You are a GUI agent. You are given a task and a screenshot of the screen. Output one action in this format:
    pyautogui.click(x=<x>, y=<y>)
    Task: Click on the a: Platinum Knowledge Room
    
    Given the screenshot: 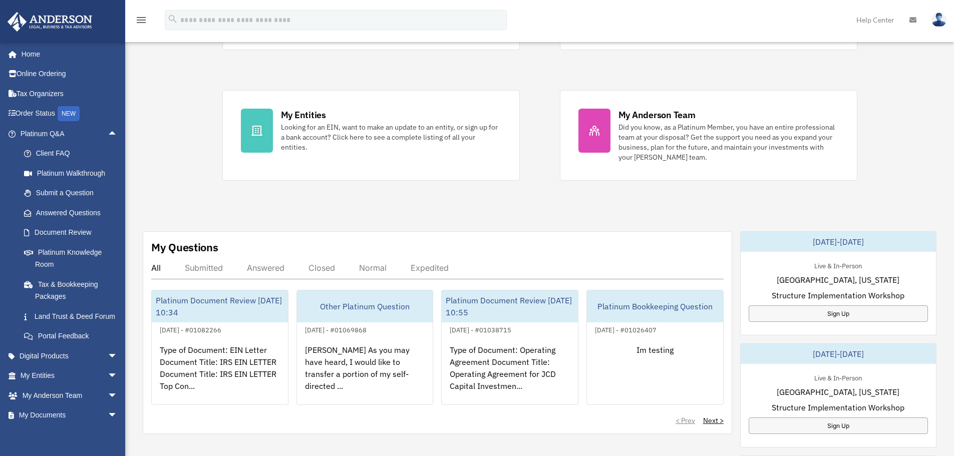 What is the action you would take?
    pyautogui.click(x=73, y=258)
    